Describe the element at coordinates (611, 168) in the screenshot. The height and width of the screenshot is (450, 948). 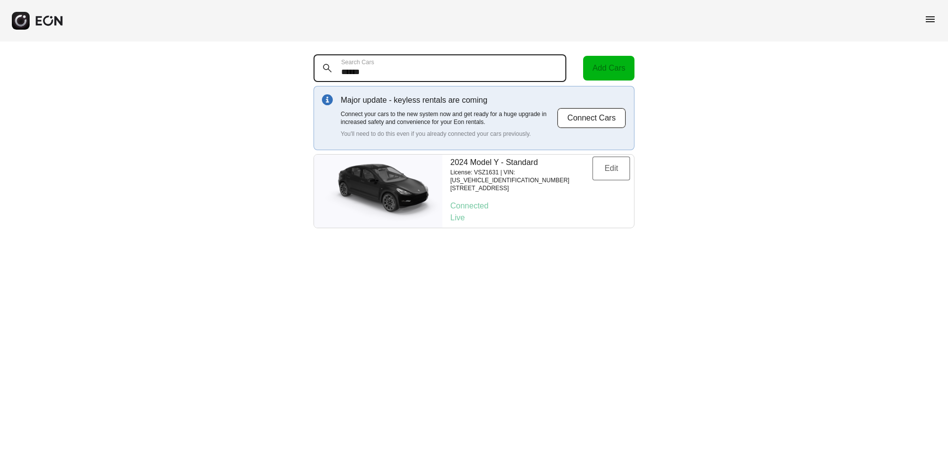
I see `button: Edit` at that location.